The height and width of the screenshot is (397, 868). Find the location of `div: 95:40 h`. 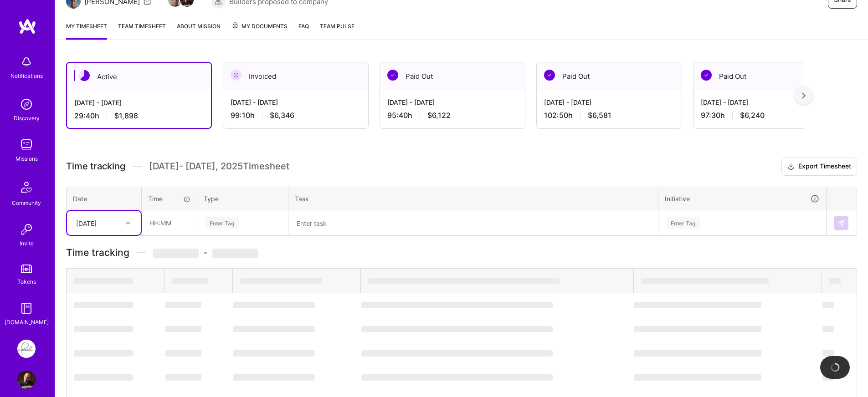

div: 95:40 h is located at coordinates (453, 115).